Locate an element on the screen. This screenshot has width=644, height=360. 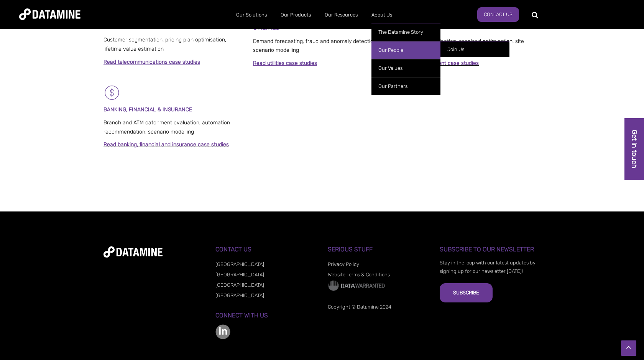
a: Read banking, financial and insurance case studies is located at coordinates (166, 145).